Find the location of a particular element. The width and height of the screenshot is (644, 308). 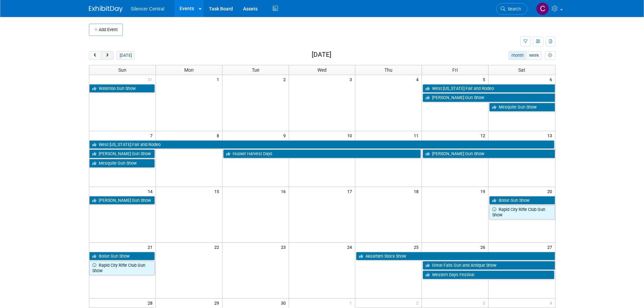

span: 13 is located at coordinates (551, 135).